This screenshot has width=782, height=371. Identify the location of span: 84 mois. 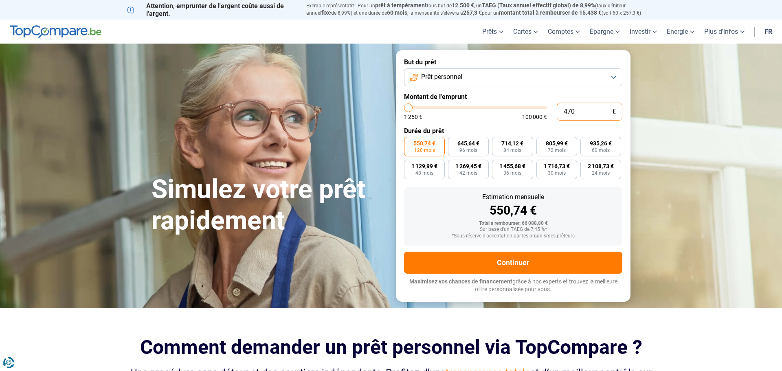
(512, 150).